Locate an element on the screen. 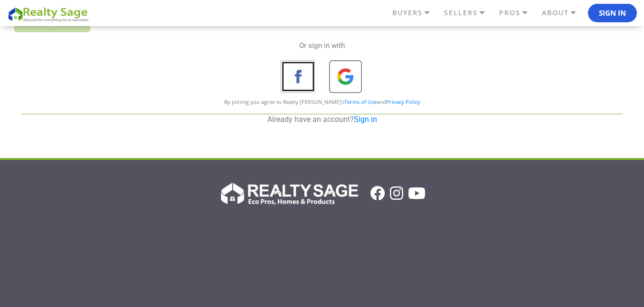 This screenshot has height=307, width=644. a: ABOUT is located at coordinates (564, 13).